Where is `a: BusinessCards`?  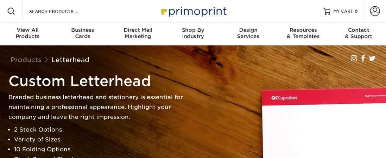 a: BusinessCards is located at coordinates (83, 34).